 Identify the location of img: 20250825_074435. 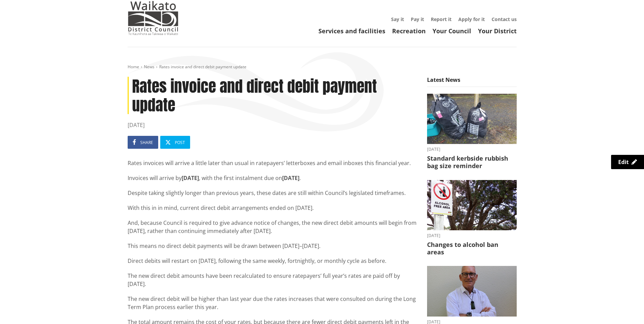
(472, 119).